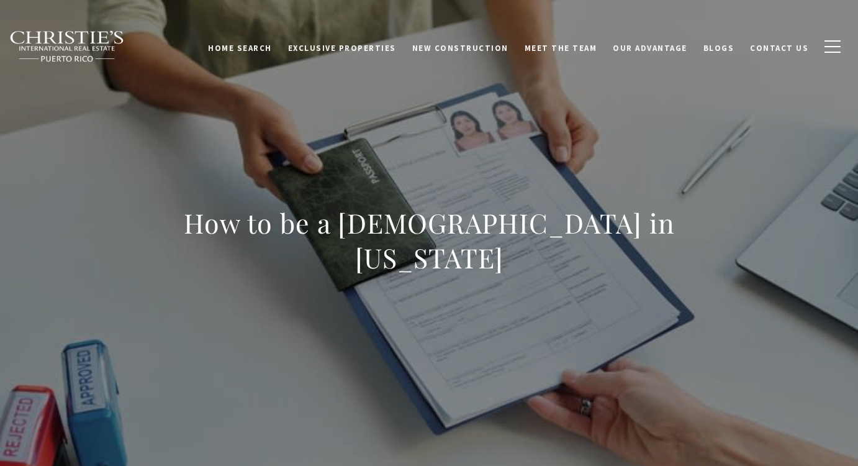  What do you see at coordinates (719, 45) in the screenshot?
I see `span: Blogs` at bounding box center [719, 45].